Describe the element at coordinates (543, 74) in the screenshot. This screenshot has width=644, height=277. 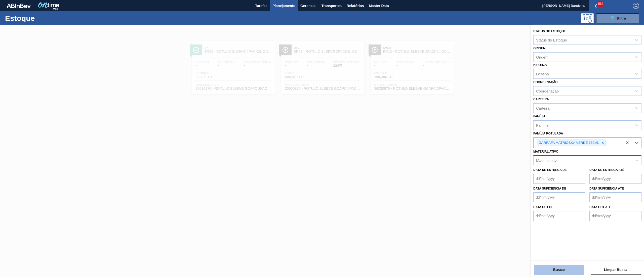
I see `div: Destino` at that location.